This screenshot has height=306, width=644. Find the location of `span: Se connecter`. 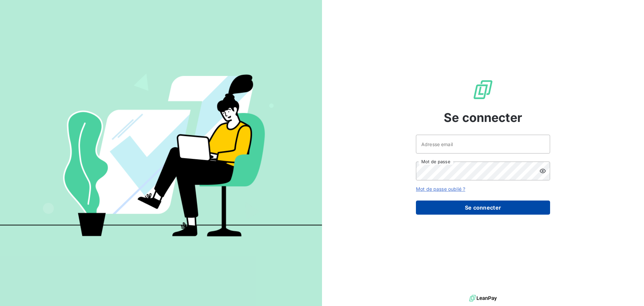

span: Se connecter is located at coordinates (483, 118).